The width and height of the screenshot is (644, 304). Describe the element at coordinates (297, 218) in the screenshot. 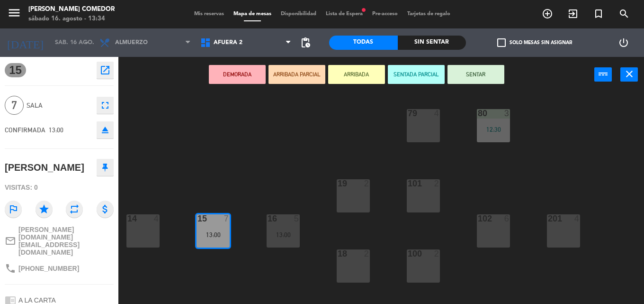

I see `div: 5` at that location.